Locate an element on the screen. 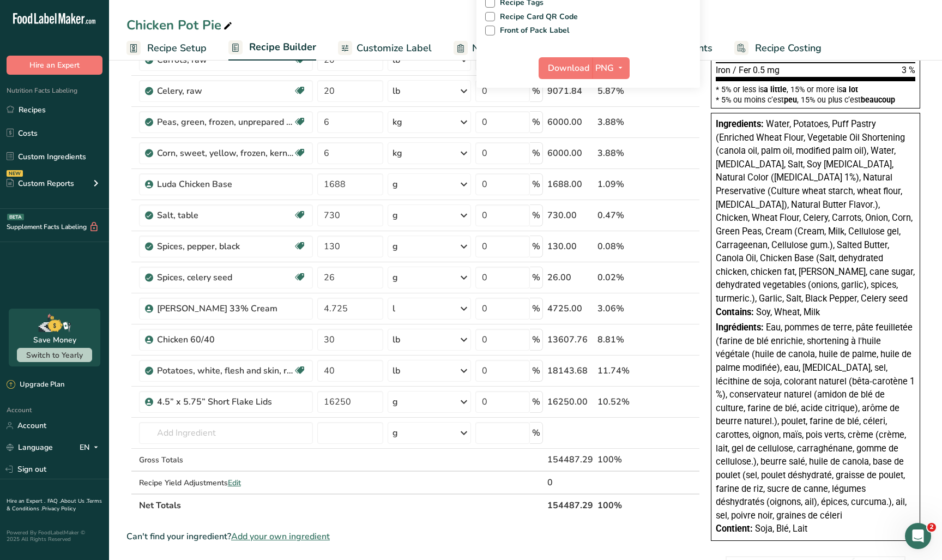  a: Recipe Costing is located at coordinates (778, 48).